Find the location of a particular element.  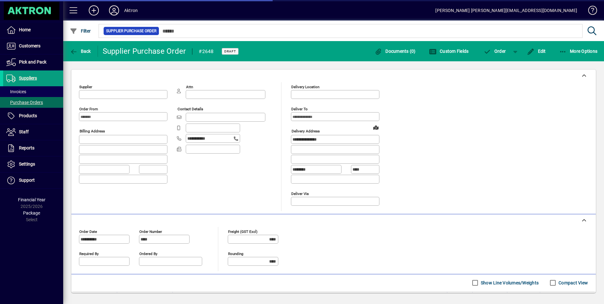

button: Order is located at coordinates (494, 51).